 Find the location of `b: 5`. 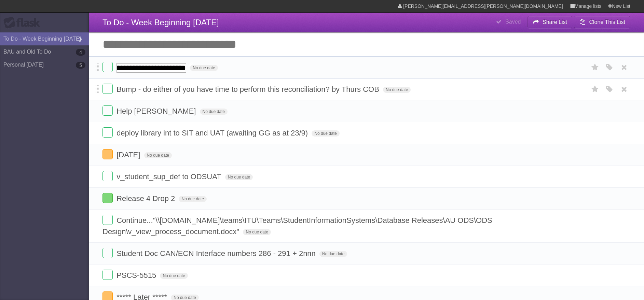

b: 5 is located at coordinates (80, 65).